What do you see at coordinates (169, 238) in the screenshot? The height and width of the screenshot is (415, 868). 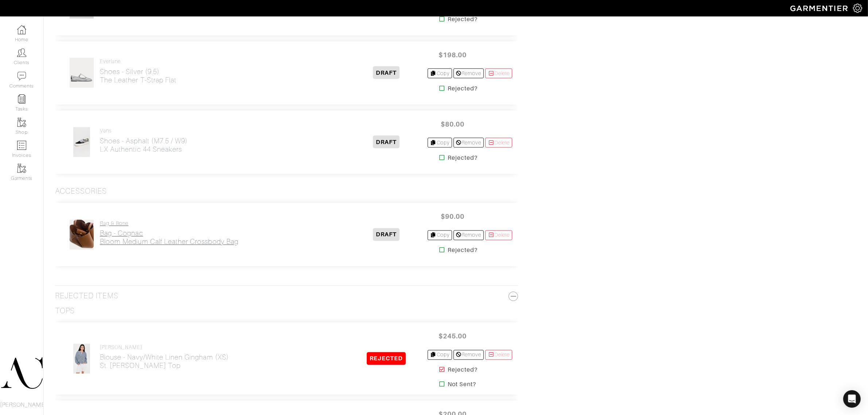 I see `h2: Bag - Cognac Bloom Medium Calf Leather Crossbody Bag` at bounding box center [169, 238].